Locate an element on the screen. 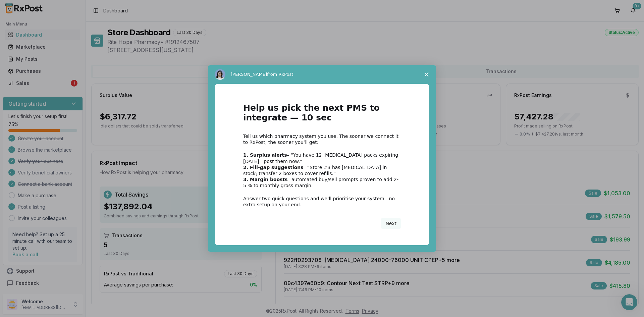 The image size is (644, 317). button: Next is located at coordinates (391, 224).